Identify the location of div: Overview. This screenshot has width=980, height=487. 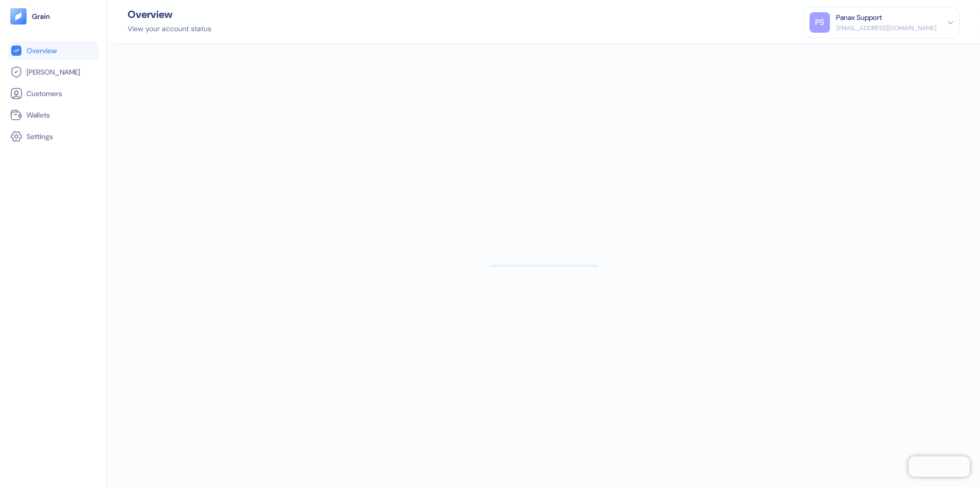
(169, 14).